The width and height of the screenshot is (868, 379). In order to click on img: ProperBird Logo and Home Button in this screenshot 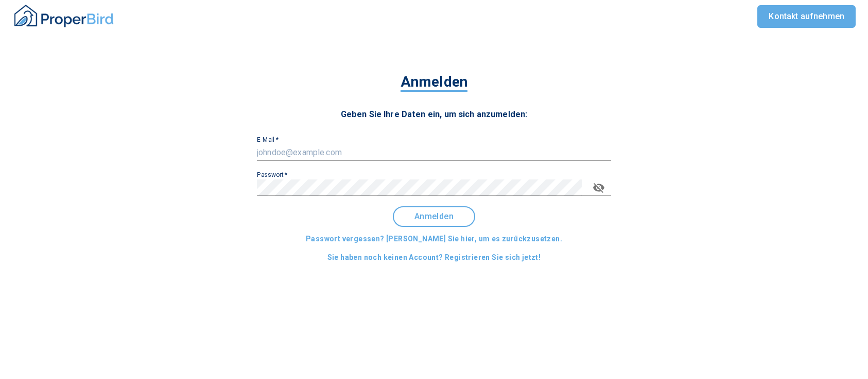, I will do `click(64, 16)`.